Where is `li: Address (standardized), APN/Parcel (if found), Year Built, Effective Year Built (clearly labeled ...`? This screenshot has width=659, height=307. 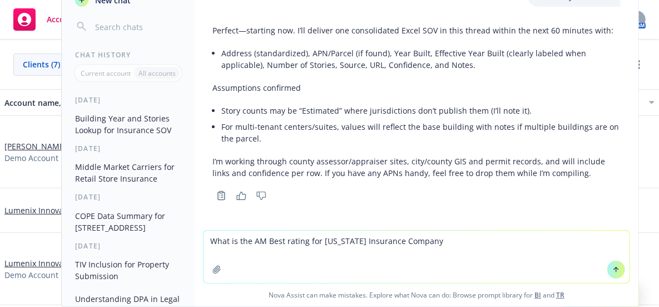
li: Address (standardized), APN/Parcel (if found), Year Built, Effective Year Built (clearly labeled ... is located at coordinates (421, 59).